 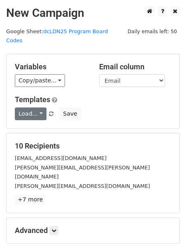 What do you see at coordinates (152, 32) in the screenshot?
I see `span: Daily emails left: 50` at bounding box center [152, 32].